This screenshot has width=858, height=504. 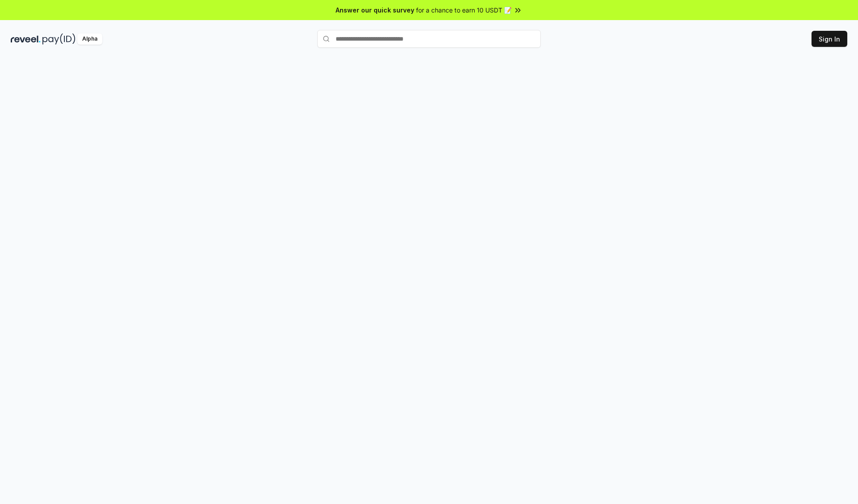 What do you see at coordinates (25, 39) in the screenshot?
I see `img: reveel_dark` at bounding box center [25, 39].